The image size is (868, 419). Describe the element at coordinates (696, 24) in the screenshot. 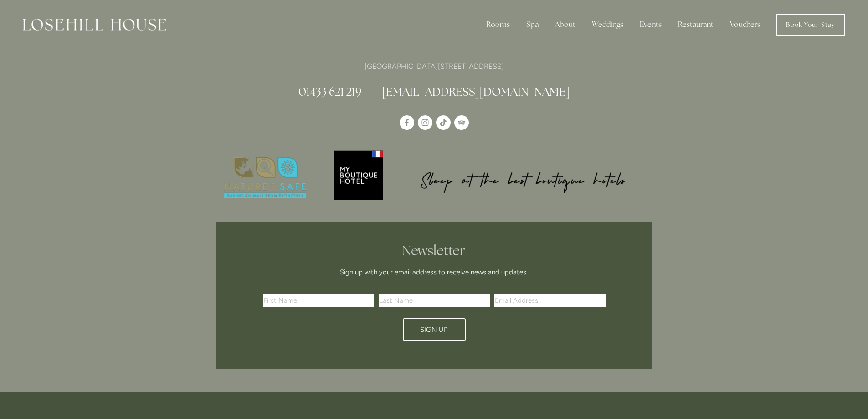

I see `div: Restaurant` at that location.